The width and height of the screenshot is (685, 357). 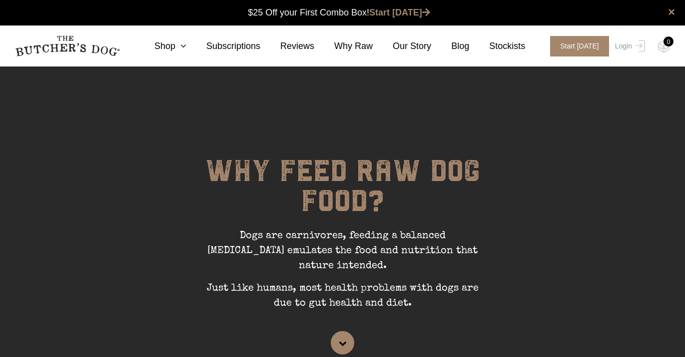 I want to click on a: Our Story, so click(x=402, y=46).